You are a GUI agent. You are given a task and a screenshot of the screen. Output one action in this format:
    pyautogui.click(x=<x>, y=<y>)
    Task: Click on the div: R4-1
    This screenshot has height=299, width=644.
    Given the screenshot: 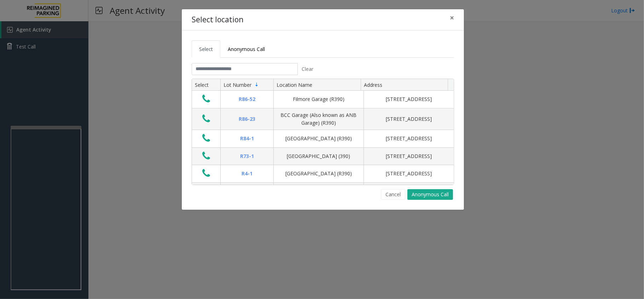 What is the action you would take?
    pyautogui.click(x=247, y=174)
    